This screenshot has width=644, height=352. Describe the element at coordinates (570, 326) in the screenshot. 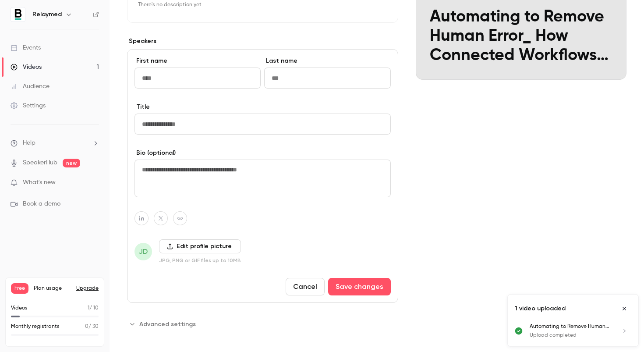

I see `p: Automating to Remove Human Error_ How Connected Workflows Can Transform Your Practice` at that location.